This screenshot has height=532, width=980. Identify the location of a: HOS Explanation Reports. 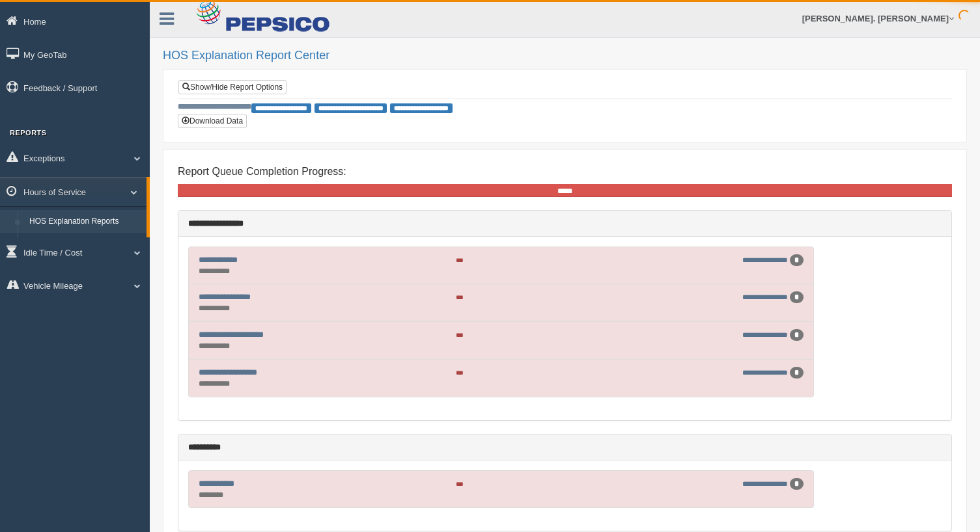
(85, 222).